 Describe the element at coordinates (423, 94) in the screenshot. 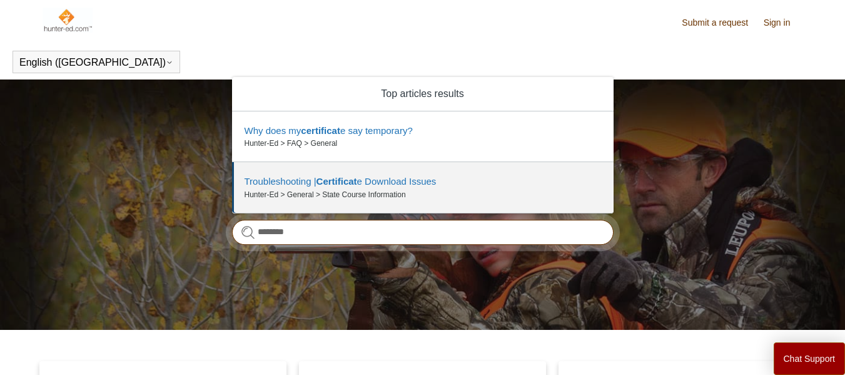

I see `zd-autocomplete-header: Top articles results` at that location.